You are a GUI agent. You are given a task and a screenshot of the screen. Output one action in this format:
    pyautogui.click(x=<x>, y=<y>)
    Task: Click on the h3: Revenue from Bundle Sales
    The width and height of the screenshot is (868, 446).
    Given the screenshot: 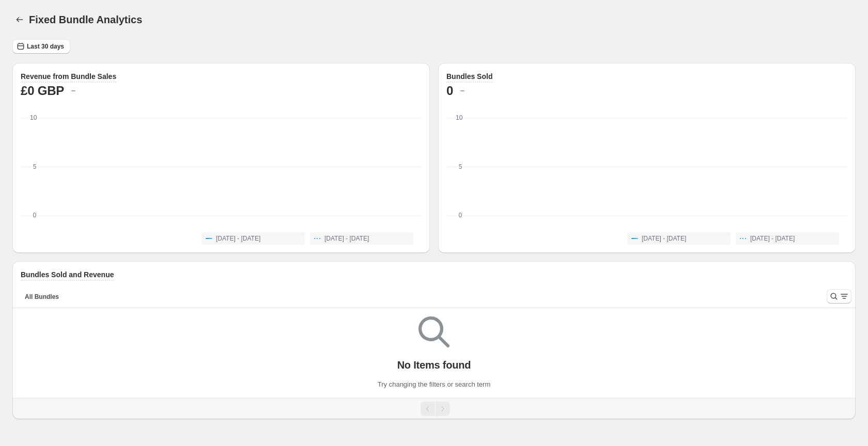 What is the action you would take?
    pyautogui.click(x=68, y=76)
    